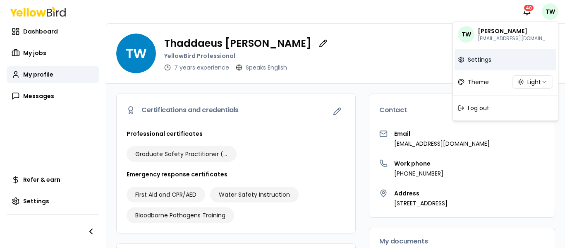 The height and width of the screenshot is (248, 565). What do you see at coordinates (514, 38) in the screenshot?
I see `p: thadwelch21@gmail.com` at bounding box center [514, 38].